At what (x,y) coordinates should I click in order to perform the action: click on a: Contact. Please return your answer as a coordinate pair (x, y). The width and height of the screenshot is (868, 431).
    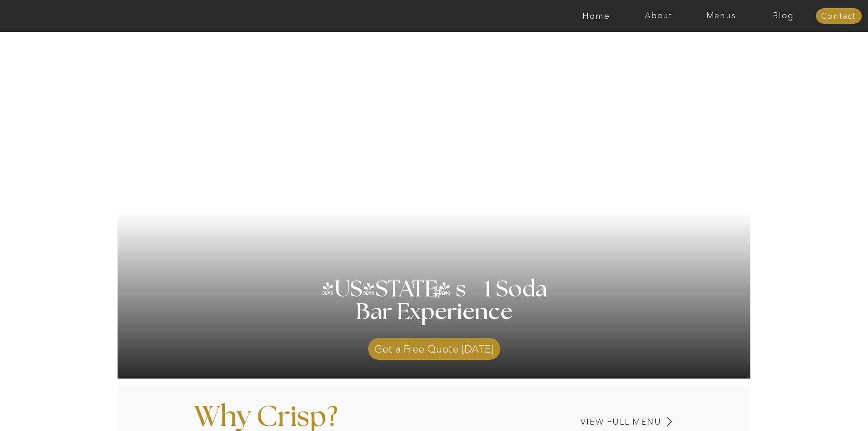
    Looking at the image, I should click on (839, 16).